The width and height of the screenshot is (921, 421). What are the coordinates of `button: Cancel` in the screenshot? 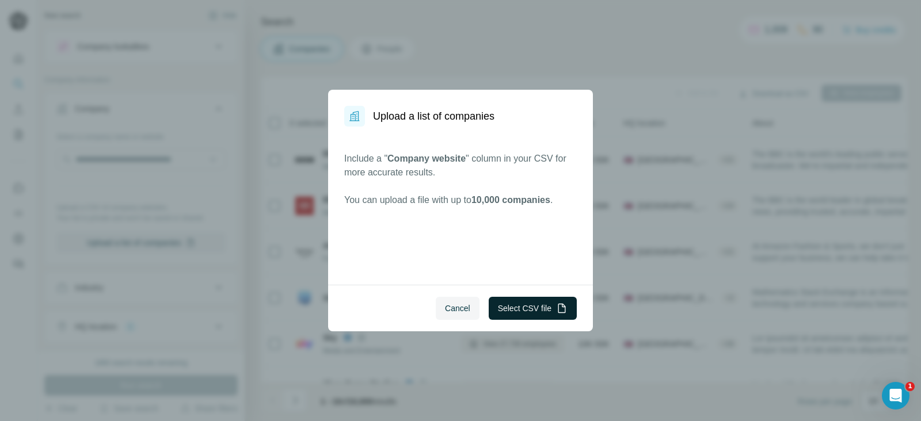 It's located at (458, 309).